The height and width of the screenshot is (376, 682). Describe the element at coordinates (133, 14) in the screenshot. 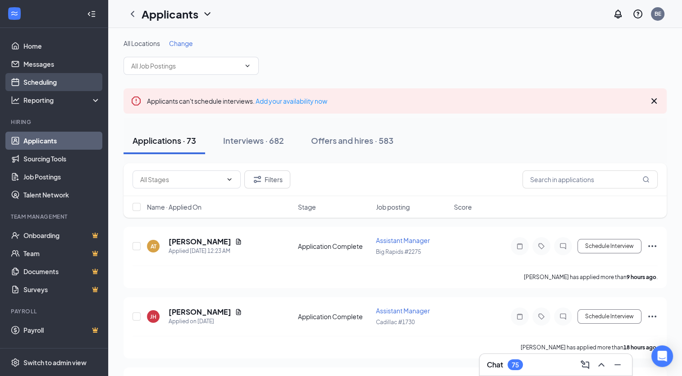

I see `svg: ChevronLeft` at that location.